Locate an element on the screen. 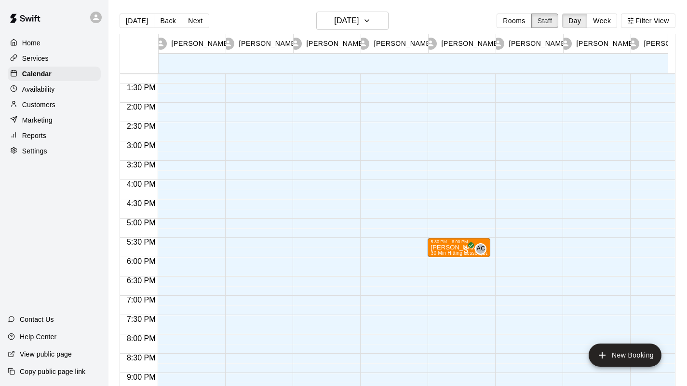  span: 5:00 PM is located at coordinates (141, 222).